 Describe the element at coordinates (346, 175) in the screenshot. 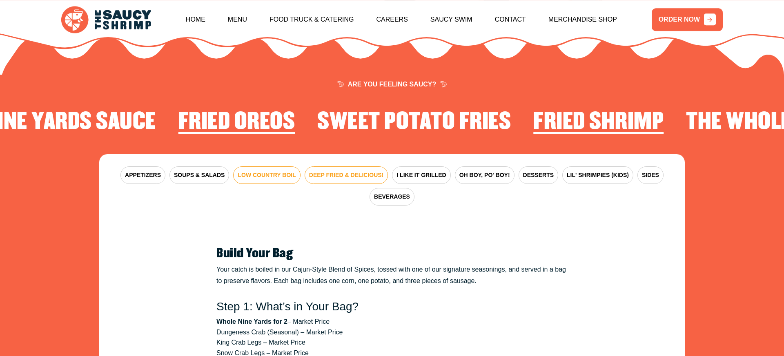

I see `button: DEEP FRIED & DELICIOUS!` at that location.